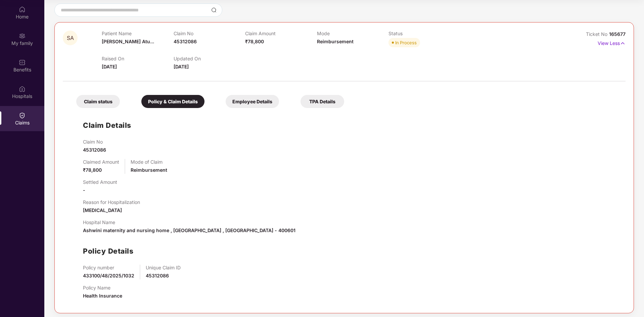 Image resolution: width=644 pixels, height=317 pixels. I want to click on p: Mode, so click(353, 33).